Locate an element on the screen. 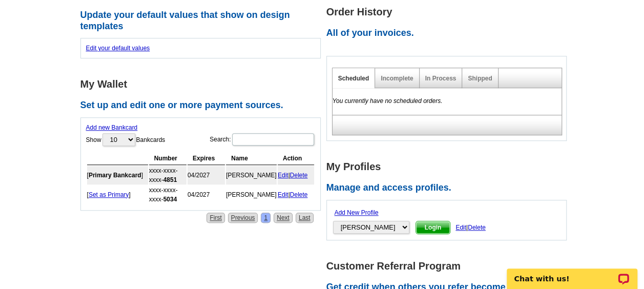 This screenshot has width=644, height=289. a: 1 is located at coordinates (266, 217).